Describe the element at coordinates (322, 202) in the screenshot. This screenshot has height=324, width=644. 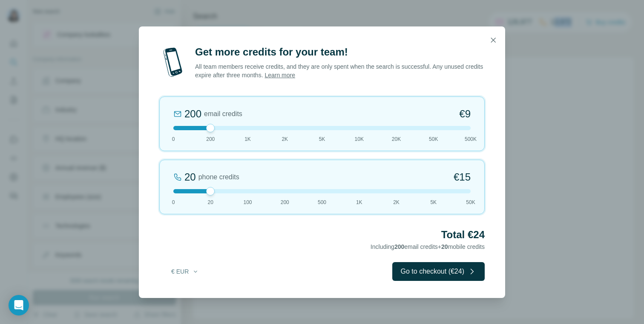
I see `span: 500` at that location.